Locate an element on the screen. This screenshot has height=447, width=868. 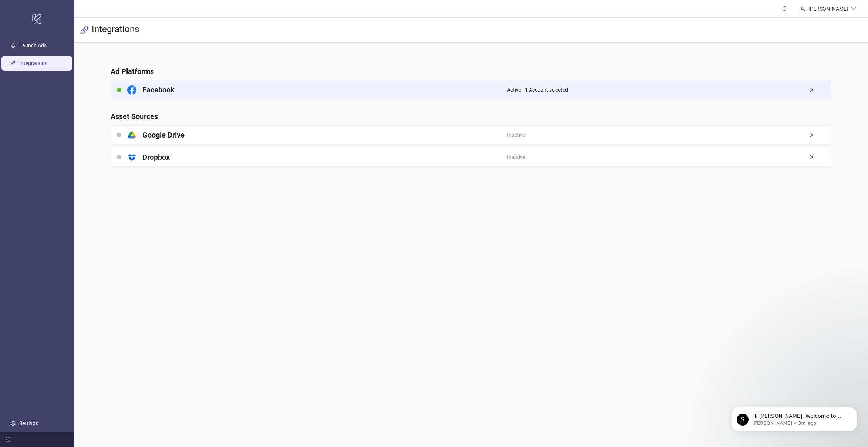
span: down is located at coordinates (854, 9).